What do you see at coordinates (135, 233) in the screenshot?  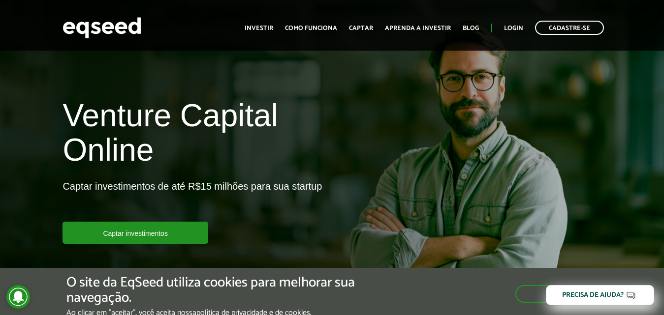 I see `a: Captar investimentos` at bounding box center [135, 233].